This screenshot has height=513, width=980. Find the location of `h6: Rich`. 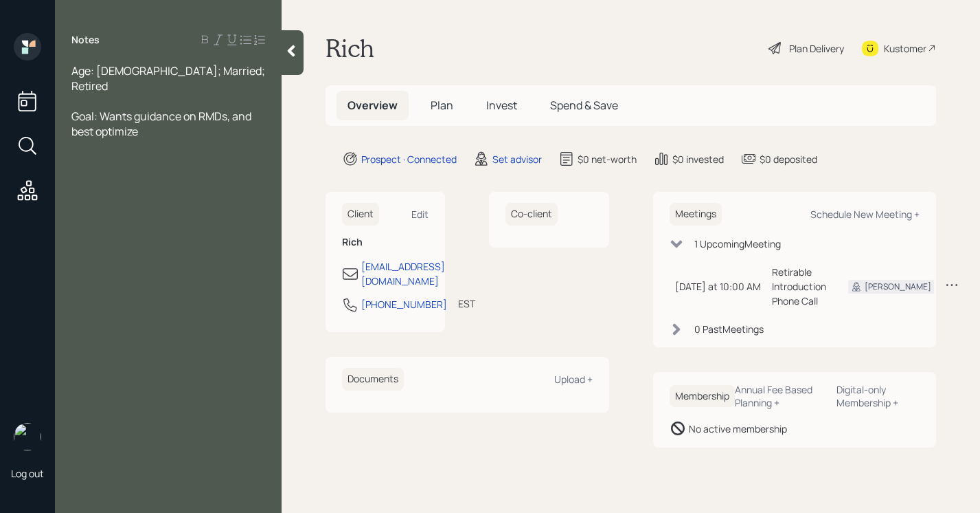

h6: Rich is located at coordinates (385, 242).